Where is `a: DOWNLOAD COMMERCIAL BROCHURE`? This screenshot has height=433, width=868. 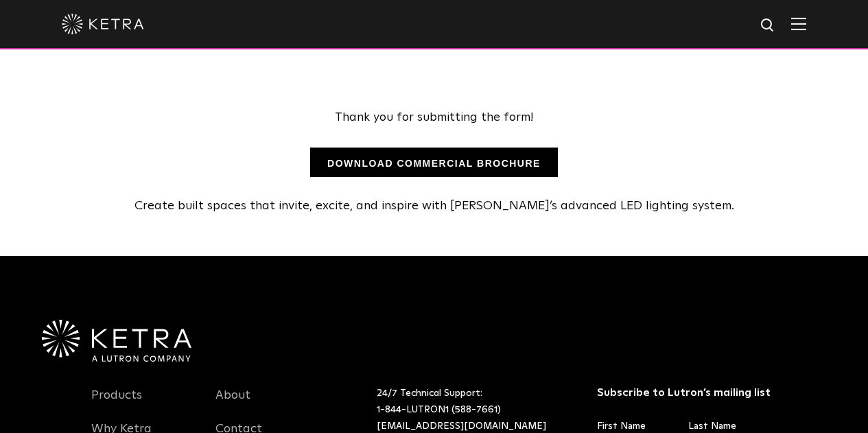 a: DOWNLOAD COMMERCIAL BROCHURE is located at coordinates (434, 162).